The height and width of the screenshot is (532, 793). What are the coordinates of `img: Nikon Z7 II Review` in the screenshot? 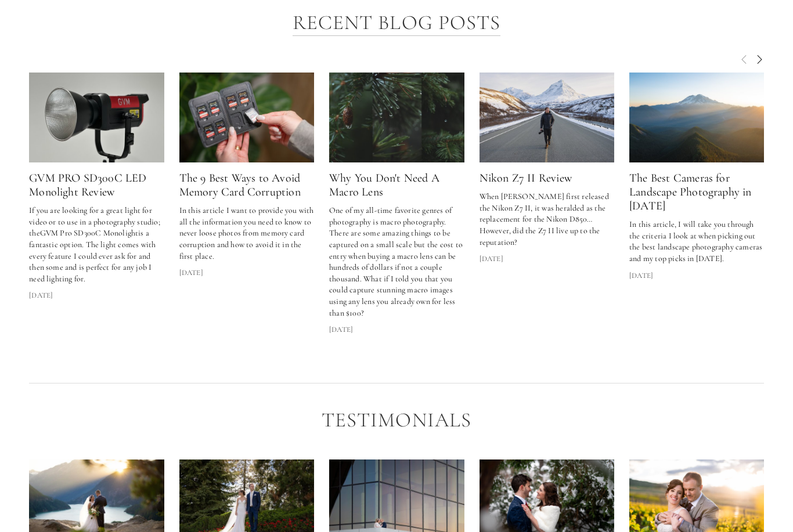 It's located at (547, 117).